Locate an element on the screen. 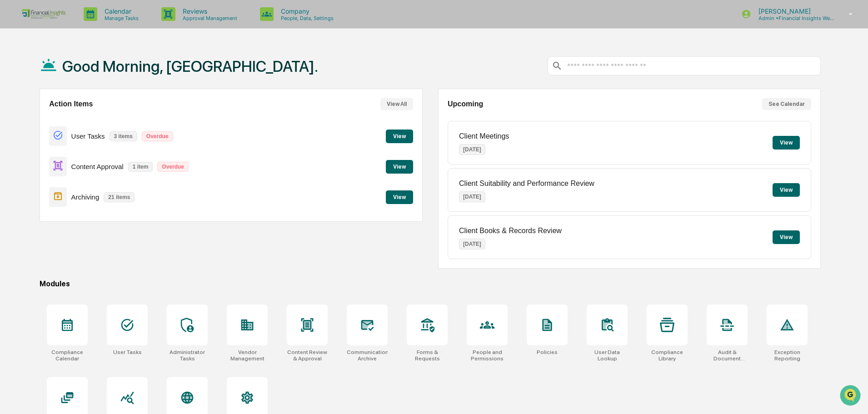 The height and width of the screenshot is (414, 868). p: How can we help? is located at coordinates (87, 26).